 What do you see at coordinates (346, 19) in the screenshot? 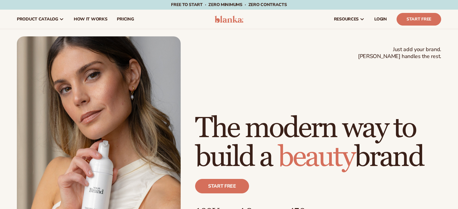
I see `span: resources` at bounding box center [346, 19].